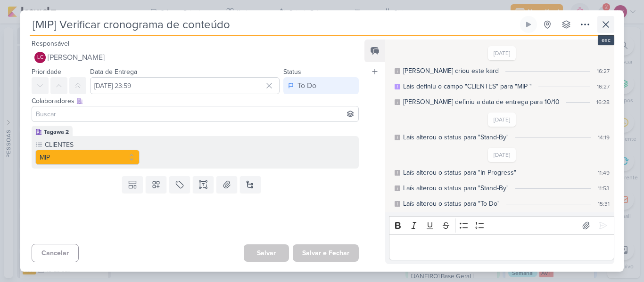 This screenshot has width=644, height=282. Describe the element at coordinates (274, 24) in the screenshot. I see `input: Kard Sem Título` at that location.